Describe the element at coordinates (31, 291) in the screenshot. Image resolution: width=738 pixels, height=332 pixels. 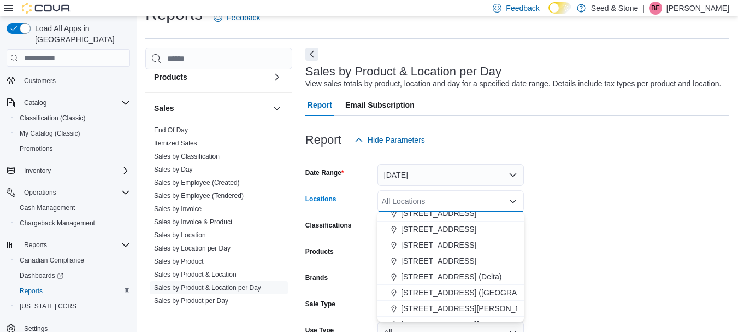
I see `a: Reports` at that location.